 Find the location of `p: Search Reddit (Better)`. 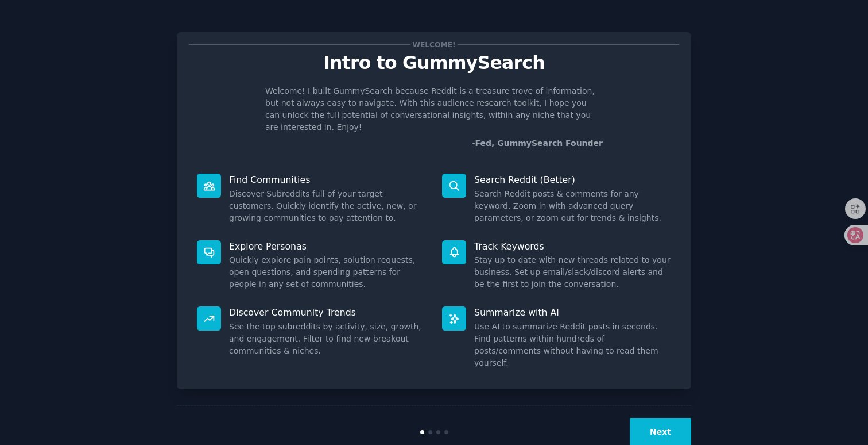

p: Search Reddit (Better) is located at coordinates (573, 179).